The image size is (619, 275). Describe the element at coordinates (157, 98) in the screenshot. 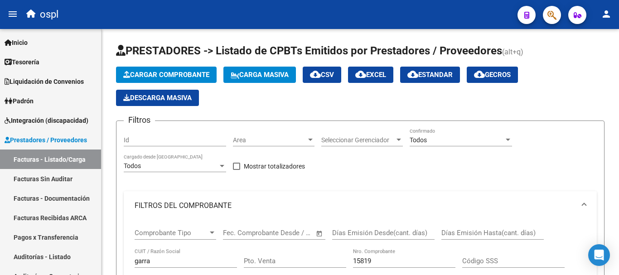

I see `button: Descarga Masiva` at that location.